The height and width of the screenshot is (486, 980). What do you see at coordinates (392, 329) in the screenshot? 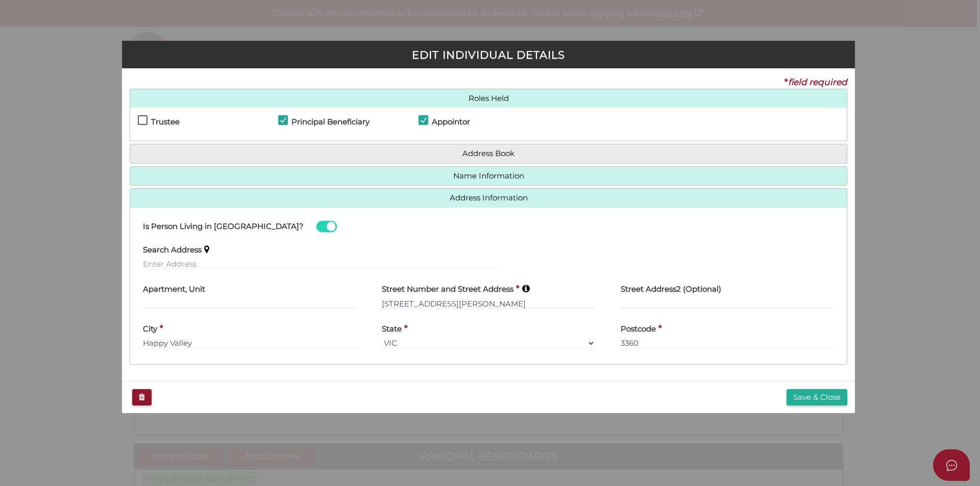
I see `h4: State` at bounding box center [392, 329].